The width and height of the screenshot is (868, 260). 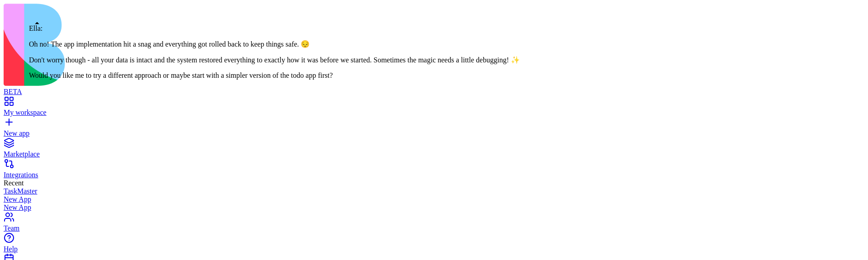 I want to click on div: Help, so click(x=434, y=249).